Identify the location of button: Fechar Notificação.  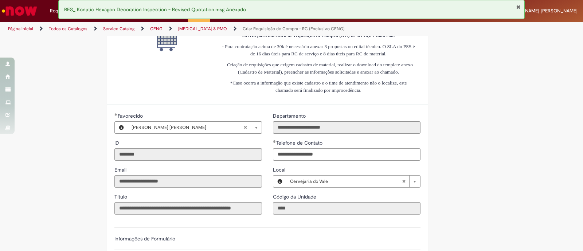
(518, 7).